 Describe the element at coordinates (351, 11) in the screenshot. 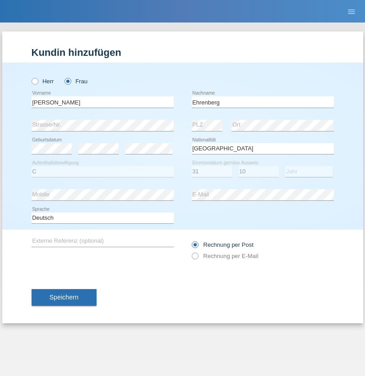

I see `a: menu` at that location.